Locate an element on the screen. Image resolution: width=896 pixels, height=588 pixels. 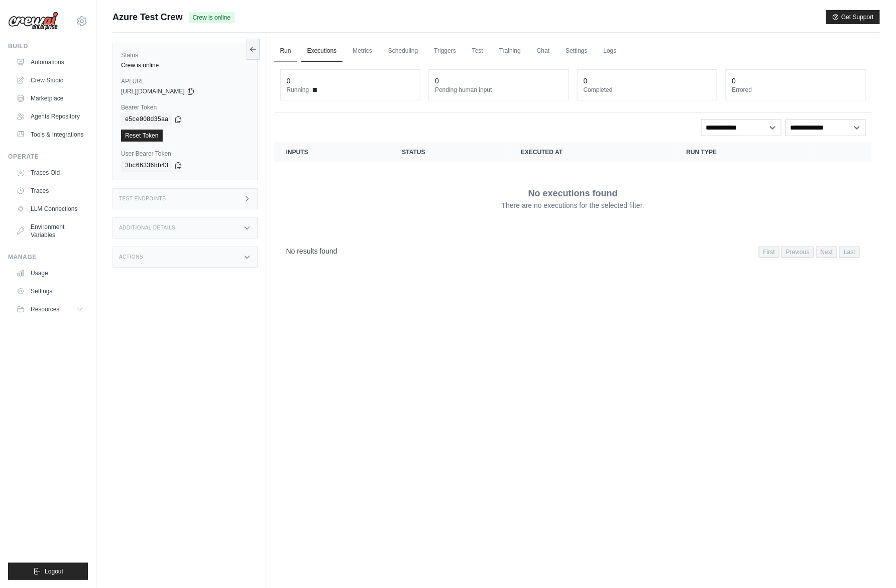
a: Chat is located at coordinates (543, 51).